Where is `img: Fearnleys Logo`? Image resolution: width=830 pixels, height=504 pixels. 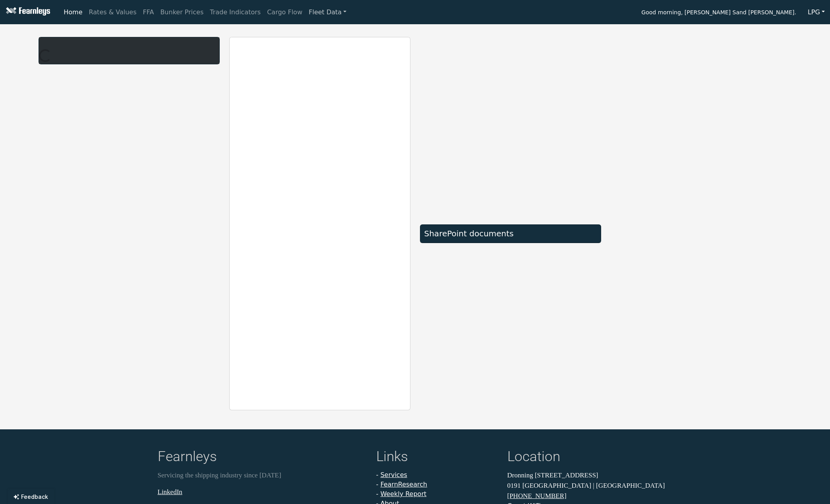
img: Fearnleys Logo is located at coordinates (27, 12).